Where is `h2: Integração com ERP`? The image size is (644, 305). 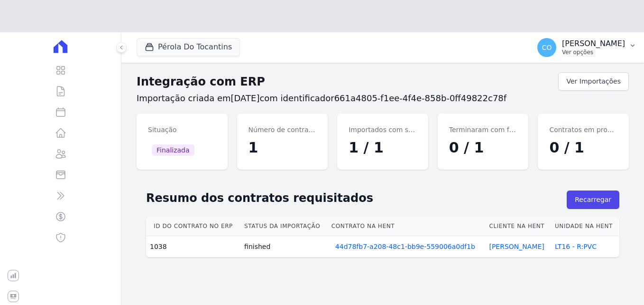
h2: Integração com ERP is located at coordinates (347, 82).